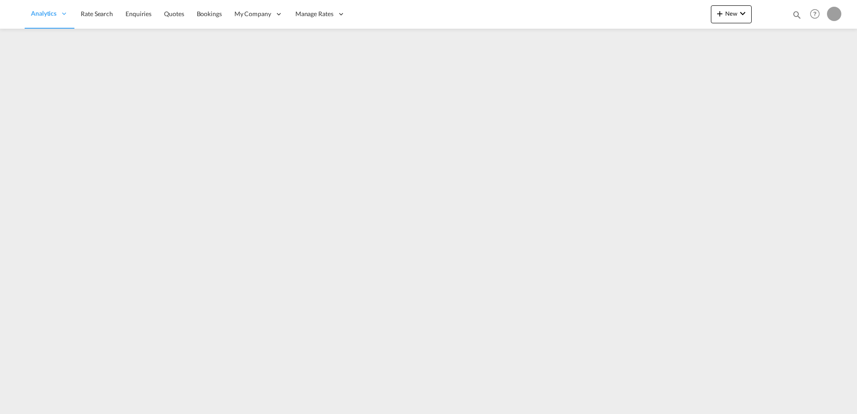 The width and height of the screenshot is (857, 414). What do you see at coordinates (720, 13) in the screenshot?
I see `md-icon: icon-plus 400-fg` at bounding box center [720, 13].